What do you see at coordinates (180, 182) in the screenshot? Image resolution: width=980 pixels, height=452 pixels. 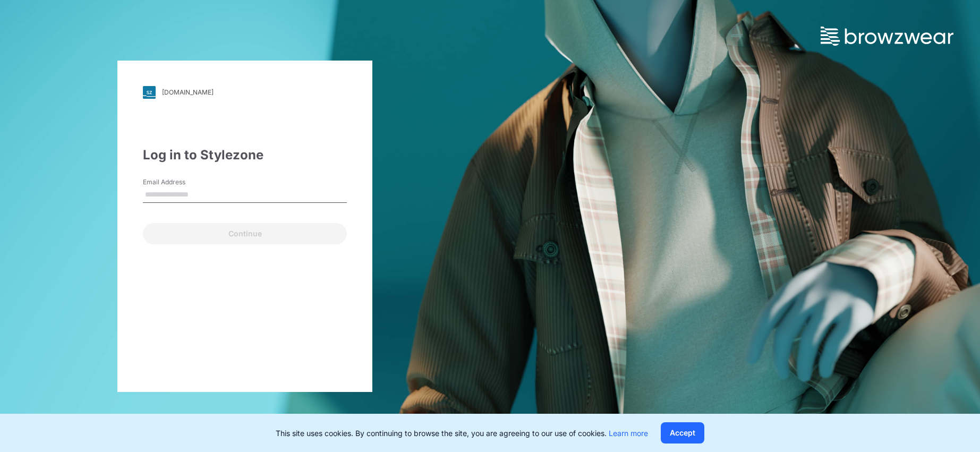 I see `label: Email Address` at bounding box center [180, 182].